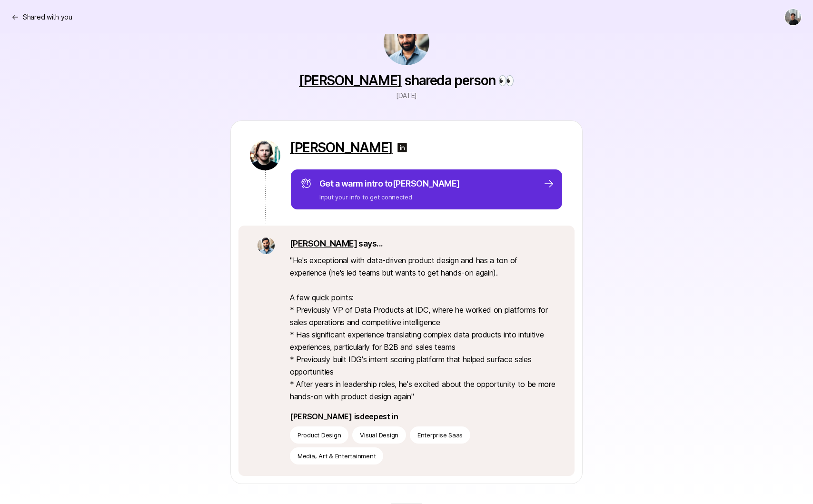 Image resolution: width=813 pixels, height=504 pixels. What do you see at coordinates (336, 456) in the screenshot?
I see `p: Media, Art & Entertainment` at bounding box center [336, 456].